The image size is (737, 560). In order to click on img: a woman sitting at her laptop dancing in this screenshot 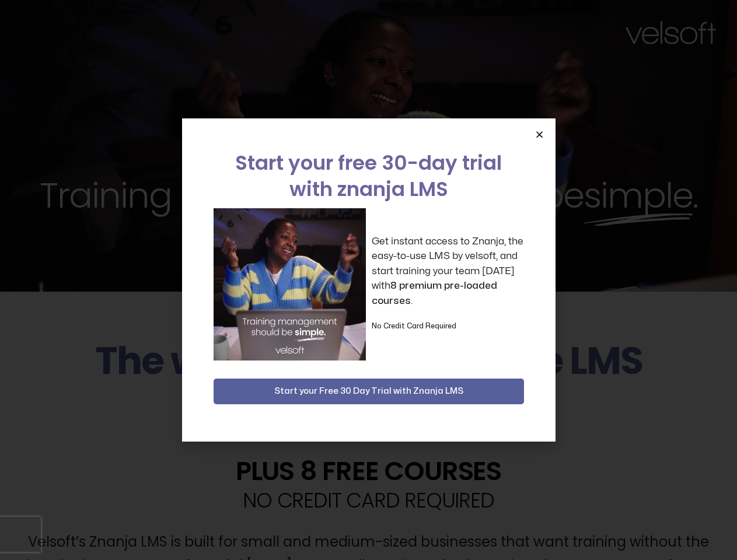, I will do `click(290, 284)`.